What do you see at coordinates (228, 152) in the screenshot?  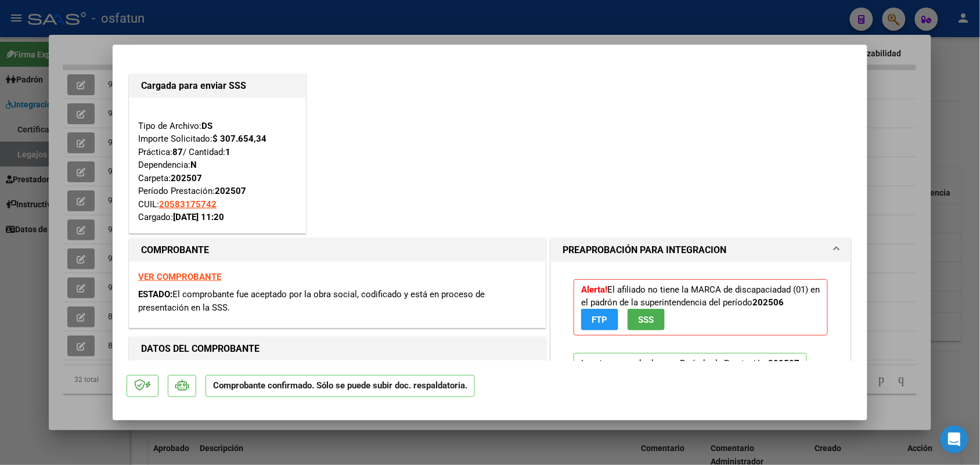 I see `strong: 1` at bounding box center [228, 152].